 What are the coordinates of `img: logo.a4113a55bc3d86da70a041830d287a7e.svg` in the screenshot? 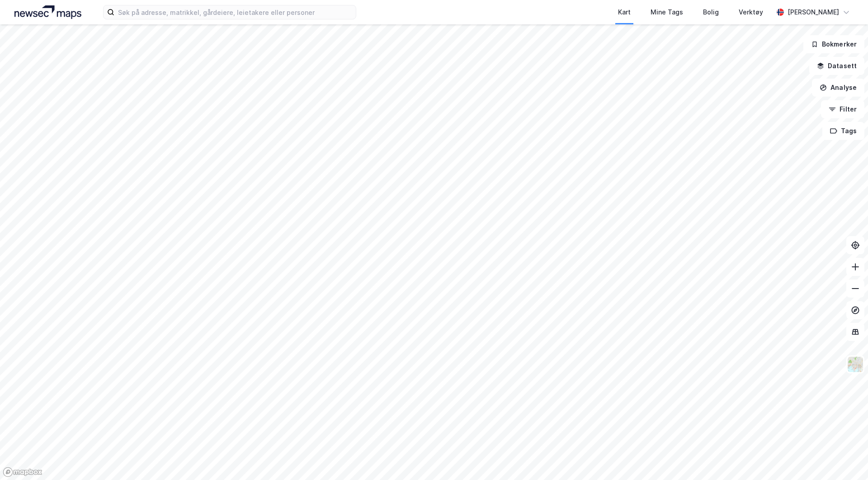 It's located at (48, 12).